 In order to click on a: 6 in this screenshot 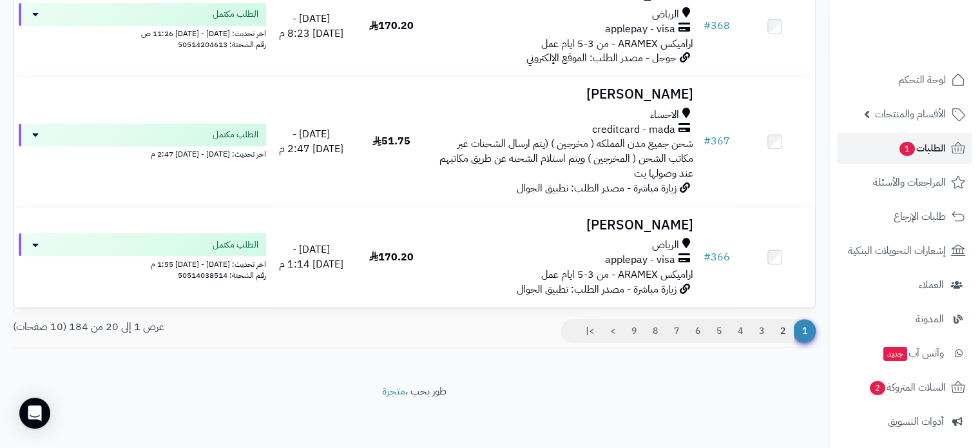, I will do `click(698, 331)`.